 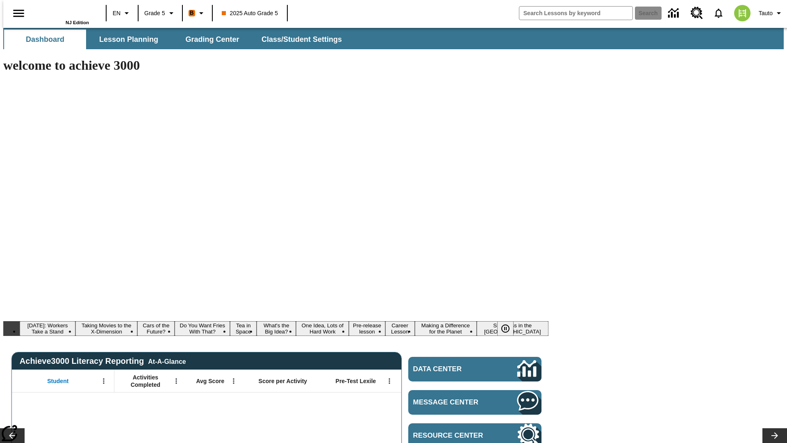 I want to click on span: Activities Completed, so click(x=146, y=381).